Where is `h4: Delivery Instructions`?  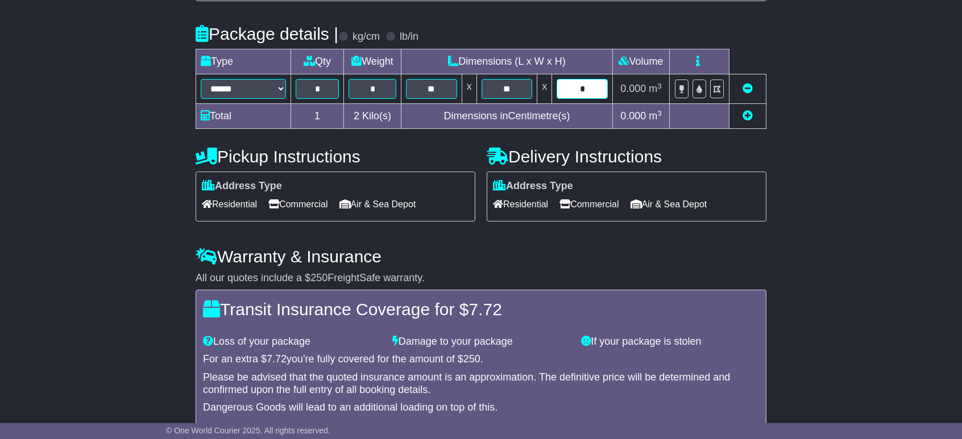 h4: Delivery Instructions is located at coordinates (626, 156).